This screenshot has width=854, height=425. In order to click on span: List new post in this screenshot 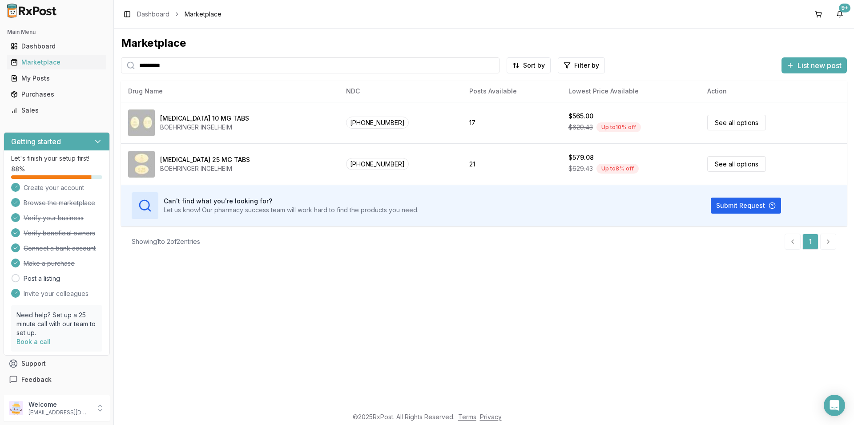, I will do `click(819, 65)`.